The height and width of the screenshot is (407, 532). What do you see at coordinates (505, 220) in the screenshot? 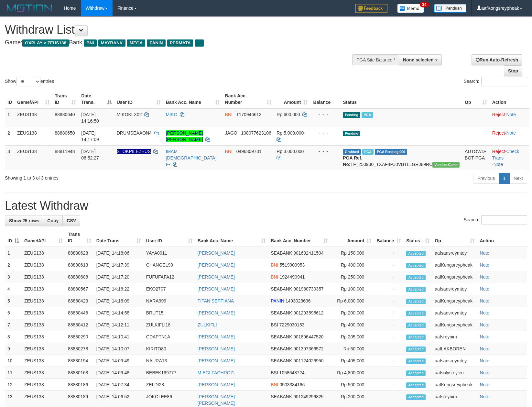
I see `input: Search:` at bounding box center [505, 220].